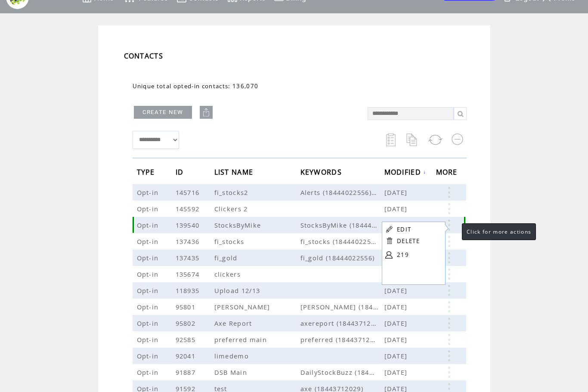 This screenshot has height=392, width=588. What do you see at coordinates (342, 241) in the screenshot?
I see `span: fi_stocks (18444022556)` at bounding box center [342, 241].